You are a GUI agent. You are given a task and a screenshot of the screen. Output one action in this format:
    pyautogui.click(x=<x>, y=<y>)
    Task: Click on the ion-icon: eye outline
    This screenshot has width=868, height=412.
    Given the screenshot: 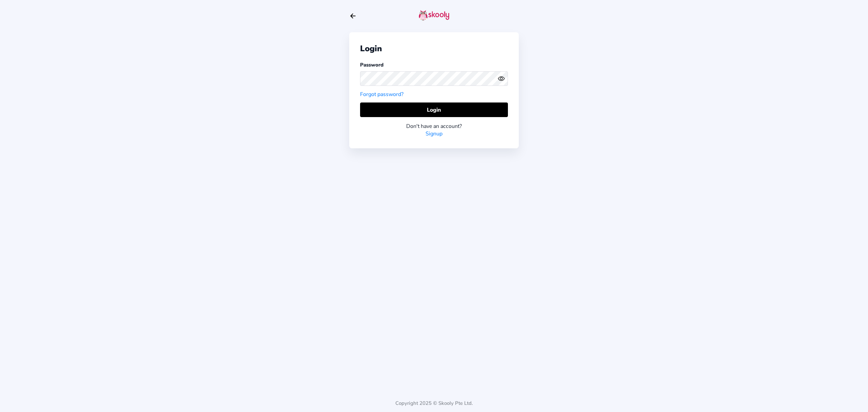 What is the action you would take?
    pyautogui.click(x=501, y=79)
    